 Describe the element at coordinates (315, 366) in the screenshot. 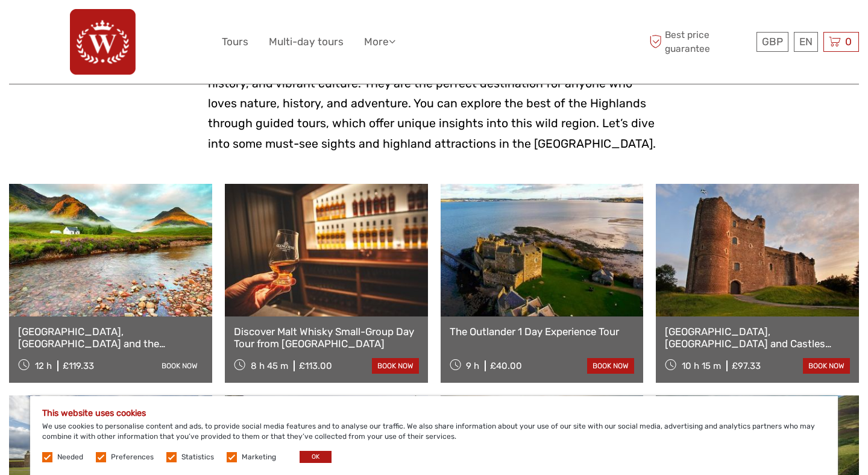

I see `div: £113.00` at that location.